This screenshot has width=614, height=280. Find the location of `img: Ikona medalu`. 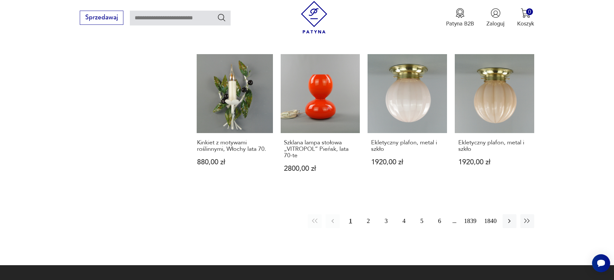

img: Ikona medalu is located at coordinates (460, 13).